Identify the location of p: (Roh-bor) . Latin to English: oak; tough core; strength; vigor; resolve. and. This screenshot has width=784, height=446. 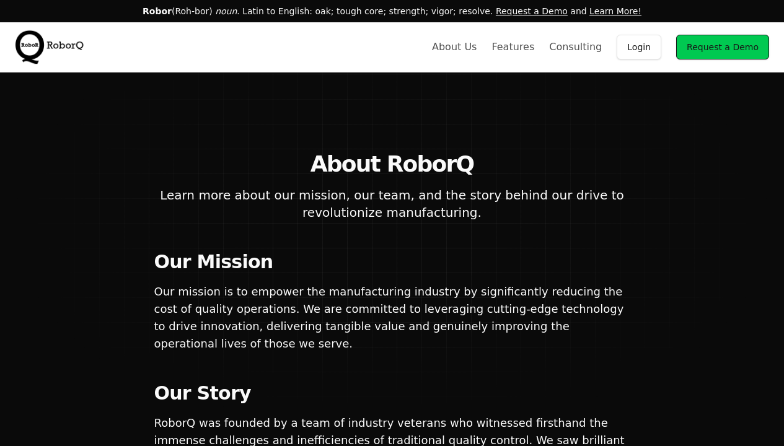
(392, 11).